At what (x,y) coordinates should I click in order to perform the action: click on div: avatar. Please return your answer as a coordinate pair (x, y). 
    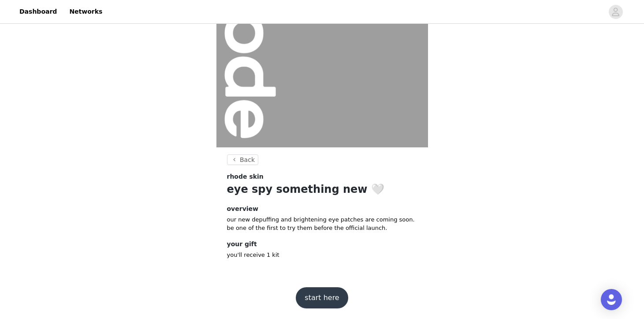
    Looking at the image, I should click on (615, 12).